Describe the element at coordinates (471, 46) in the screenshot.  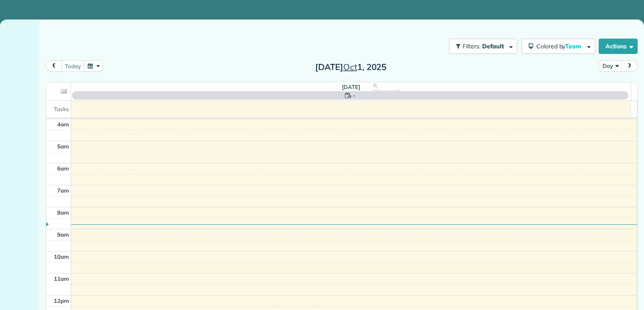
I see `span: Filters:` at that location.